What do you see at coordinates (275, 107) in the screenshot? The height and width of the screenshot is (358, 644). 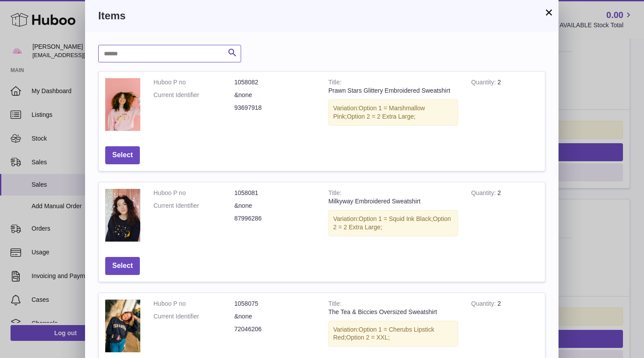 I see `dd: 93697918` at bounding box center [275, 107].